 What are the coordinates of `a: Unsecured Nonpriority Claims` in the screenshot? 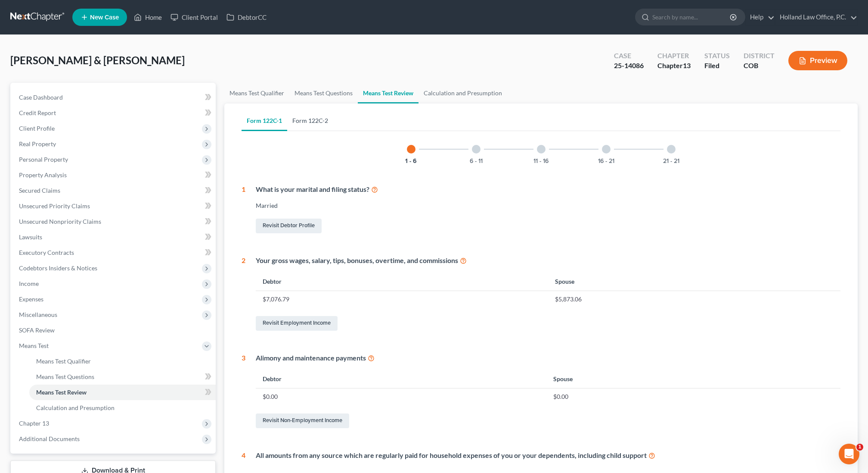 It's located at (114, 222).